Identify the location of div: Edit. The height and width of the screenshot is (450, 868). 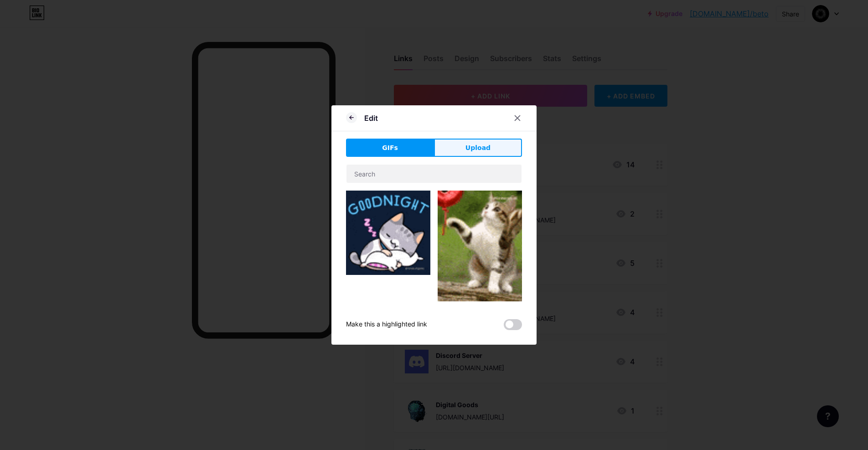
(372, 118).